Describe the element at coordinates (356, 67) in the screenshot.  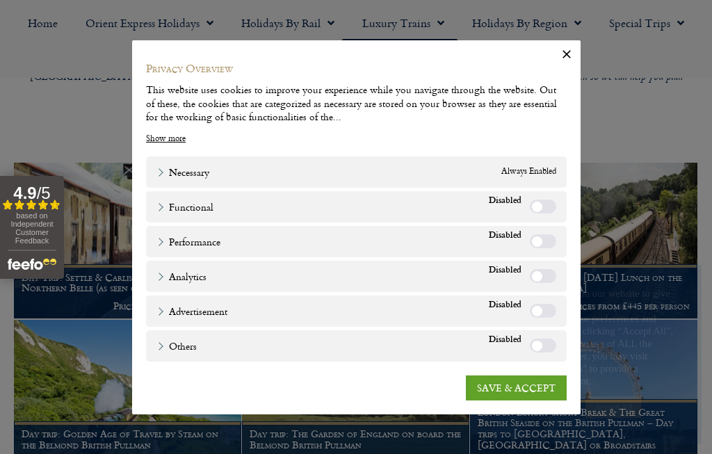
I see `h4: Privacy Overview` at that location.